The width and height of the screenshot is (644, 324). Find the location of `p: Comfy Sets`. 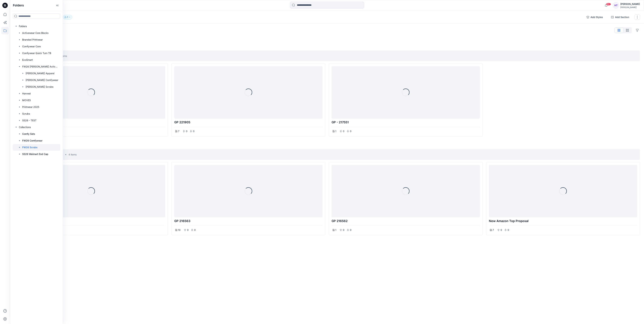

p: Comfy Sets is located at coordinates (29, 134).